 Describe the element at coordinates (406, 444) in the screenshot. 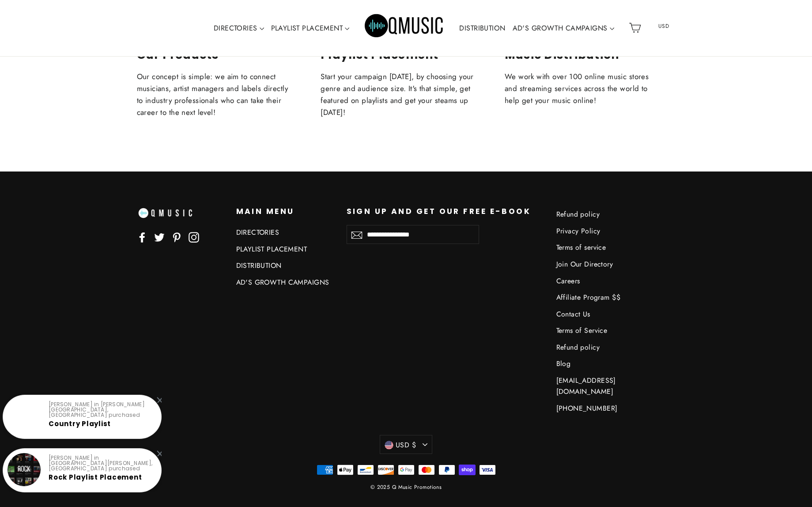

I see `button: USD $` at that location.